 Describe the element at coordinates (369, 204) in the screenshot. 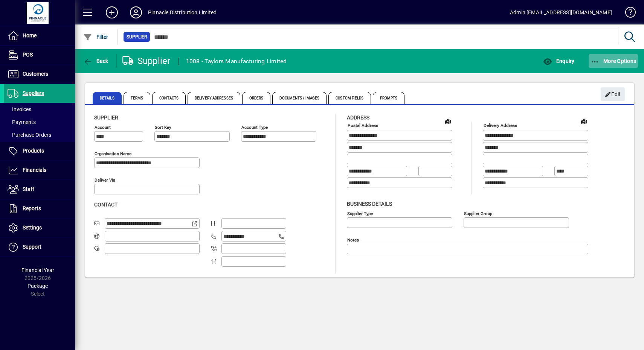

I see `span: Business details` at that location.